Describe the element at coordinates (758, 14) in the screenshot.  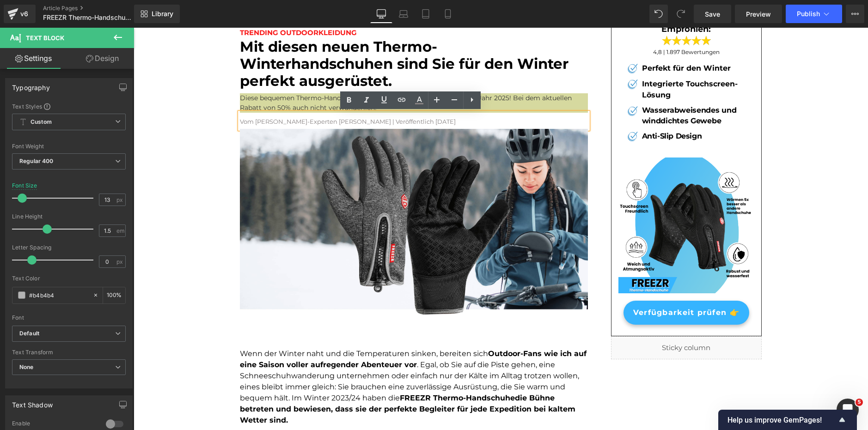
I see `a: Preview` at that location.